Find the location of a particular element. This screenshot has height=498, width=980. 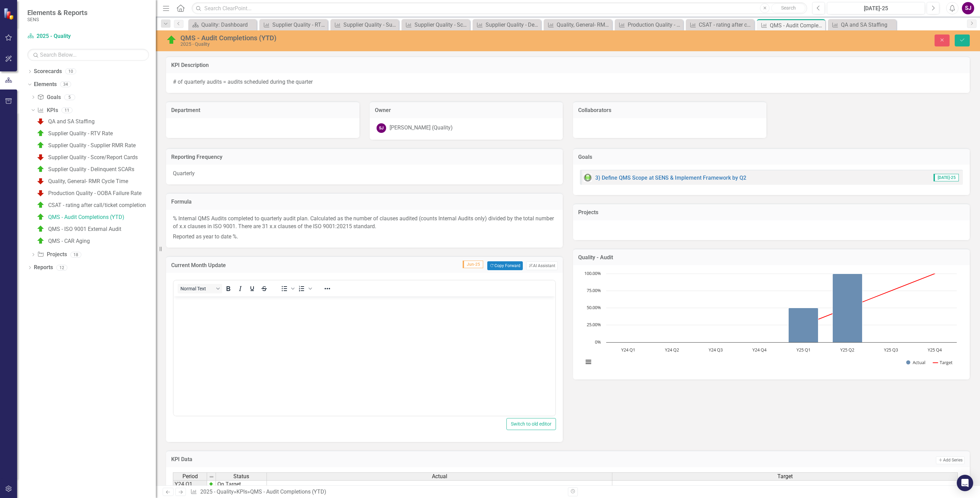

div: 10 is located at coordinates (71, 72).